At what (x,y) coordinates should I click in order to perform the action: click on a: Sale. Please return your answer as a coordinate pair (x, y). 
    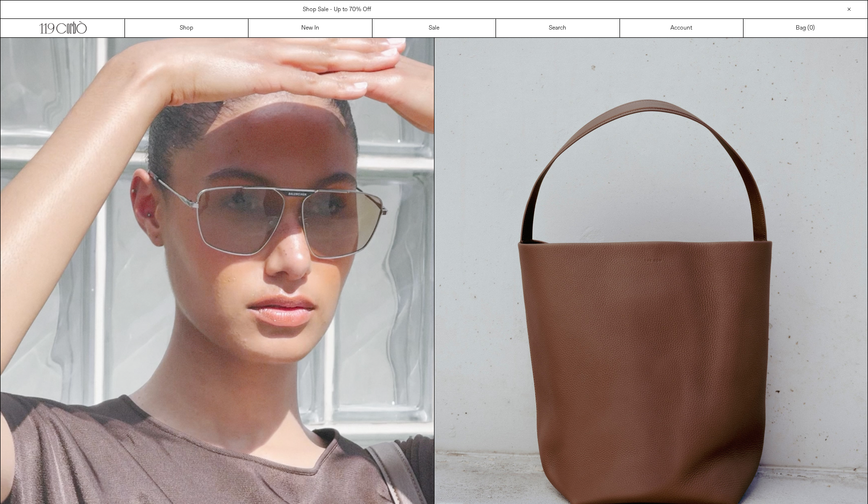
    Looking at the image, I should click on (434, 28).